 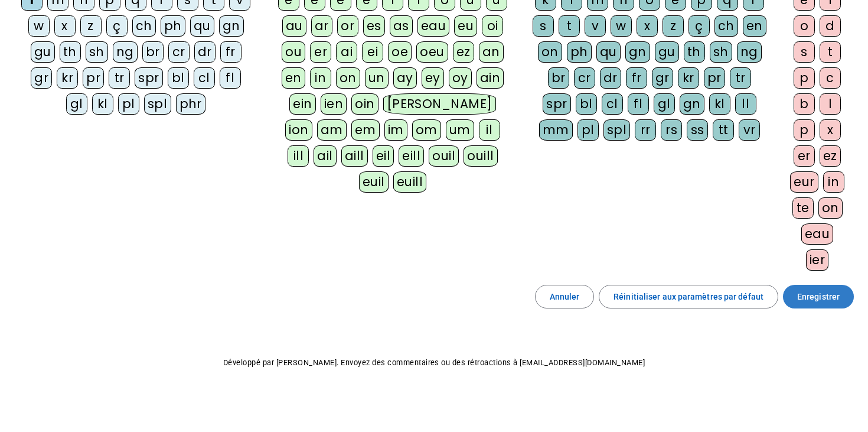 I want to click on div: ain, so click(x=490, y=78).